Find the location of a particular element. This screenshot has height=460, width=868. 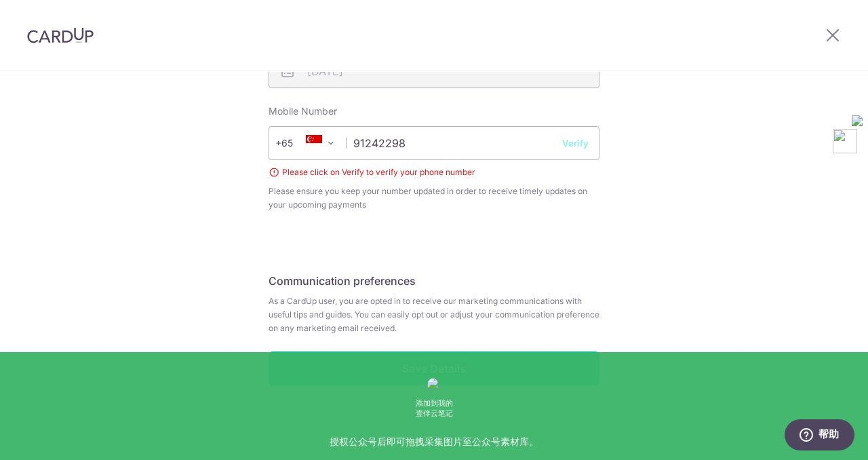

span: As a CardUp user, you are opted in to receive our marketing communications with useful tips and g... is located at coordinates (434, 314).